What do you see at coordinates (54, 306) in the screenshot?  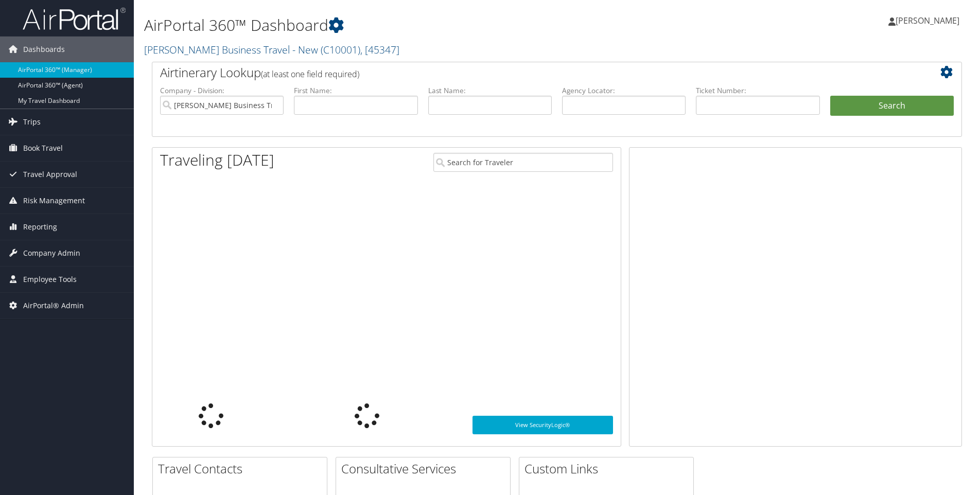 I see `span: AirPortal® Admin` at bounding box center [54, 306].